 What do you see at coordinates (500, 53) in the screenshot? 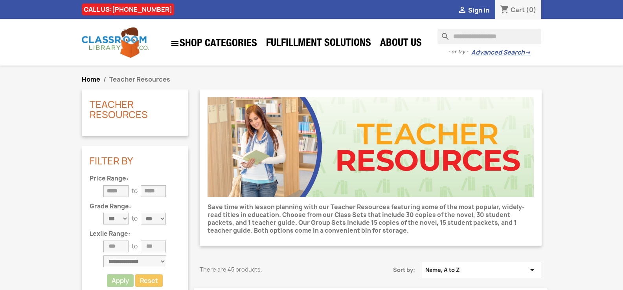
I see `a: Advanced Search→` at bounding box center [500, 53].